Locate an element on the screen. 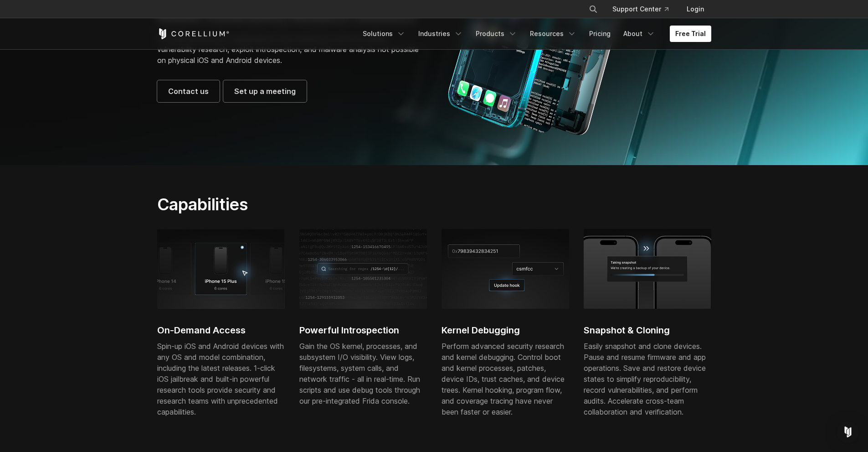  a: Corellium Home is located at coordinates (193, 33).